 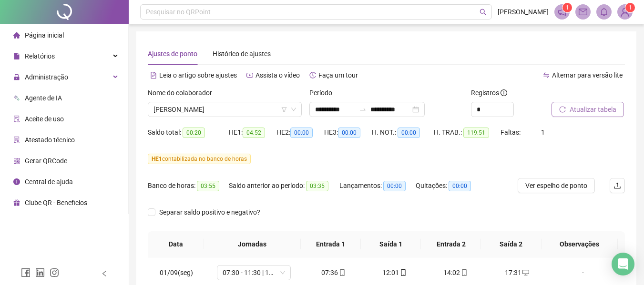 What do you see at coordinates (587, 75) in the screenshot?
I see `span: Alternar para versão lite` at bounding box center [587, 75].